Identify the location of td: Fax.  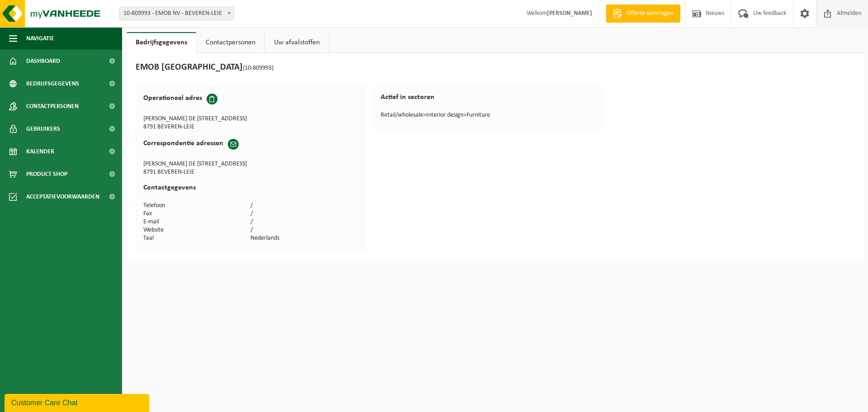
(197, 214).